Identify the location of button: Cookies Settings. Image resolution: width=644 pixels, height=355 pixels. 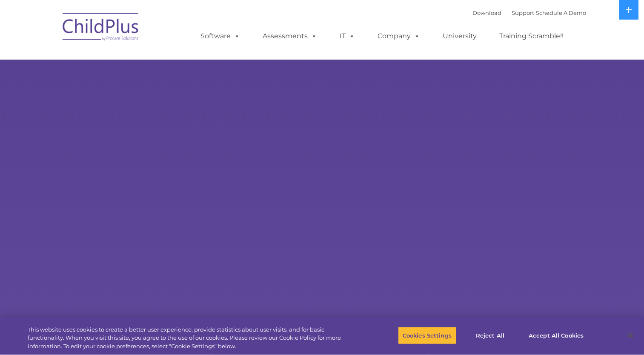
(427, 335).